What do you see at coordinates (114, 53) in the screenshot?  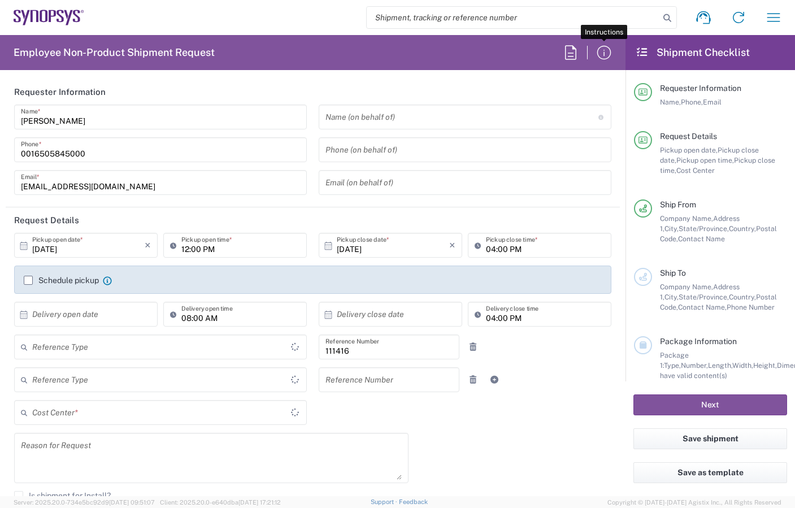 I see `h2: Employee Non-Product Shipment Request` at bounding box center [114, 53].